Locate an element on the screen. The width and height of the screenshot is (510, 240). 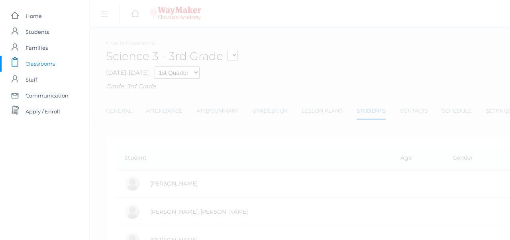
span: Apply / Enroll is located at coordinates (43, 112).